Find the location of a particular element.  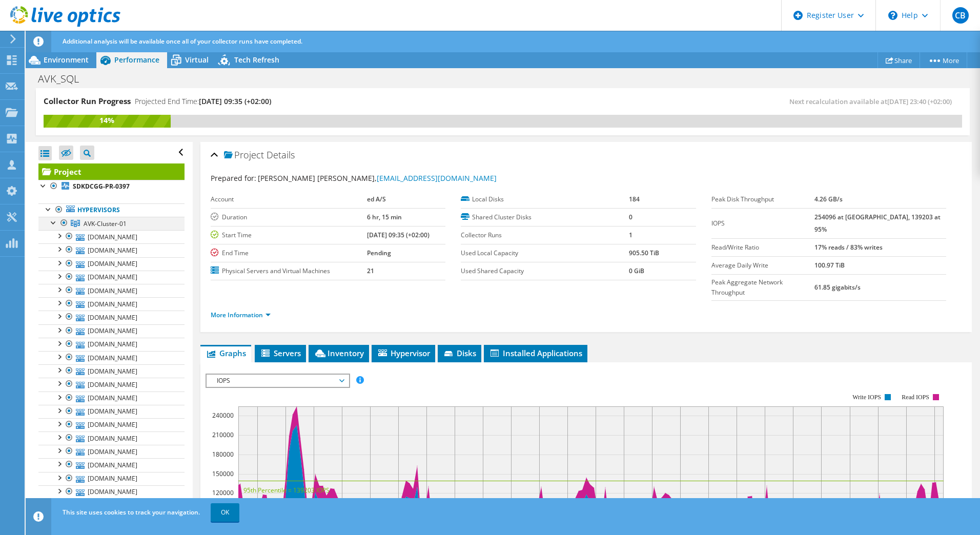

b: 21 is located at coordinates (370, 271).